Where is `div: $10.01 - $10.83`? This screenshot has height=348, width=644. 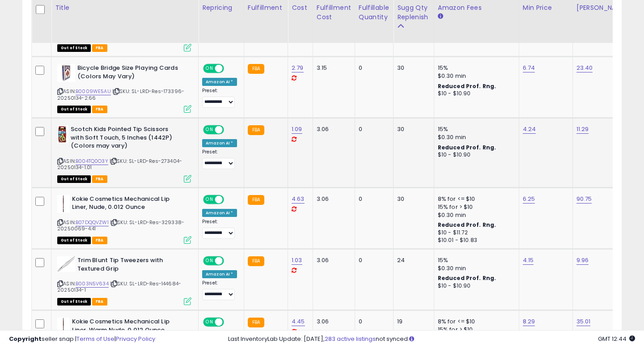
div: $10.01 - $10.83 is located at coordinates (475, 240).